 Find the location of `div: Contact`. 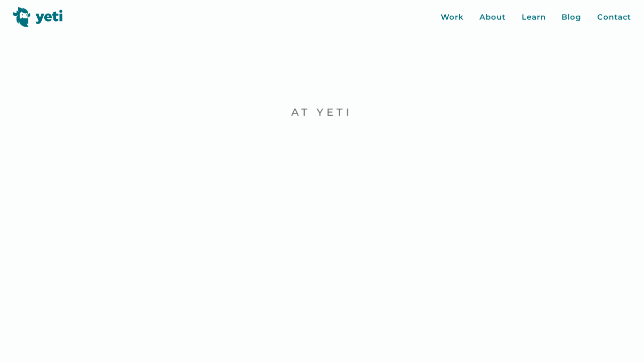

div: Contact is located at coordinates (613, 17).